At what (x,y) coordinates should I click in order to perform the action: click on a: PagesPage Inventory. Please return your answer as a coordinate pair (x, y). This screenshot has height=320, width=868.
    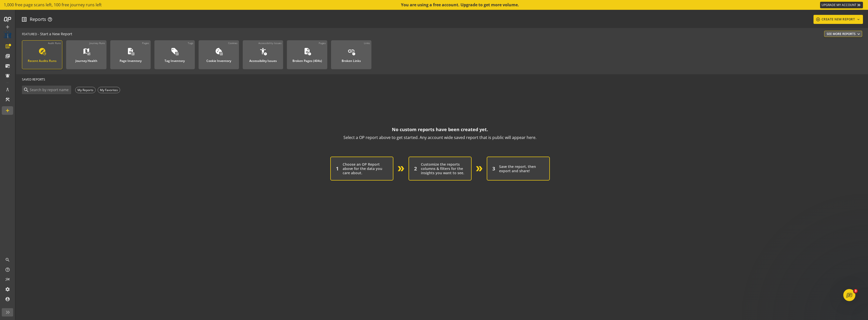
    Looking at the image, I should click on (131, 54).